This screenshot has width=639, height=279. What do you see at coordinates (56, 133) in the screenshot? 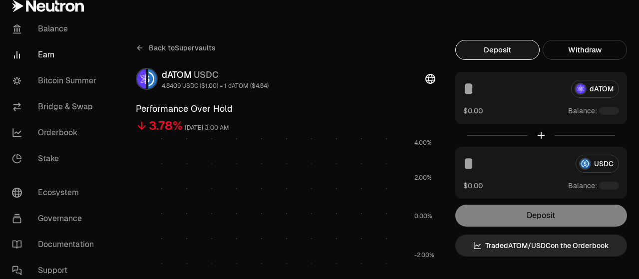
I see `a: Orderbook` at bounding box center [56, 133].